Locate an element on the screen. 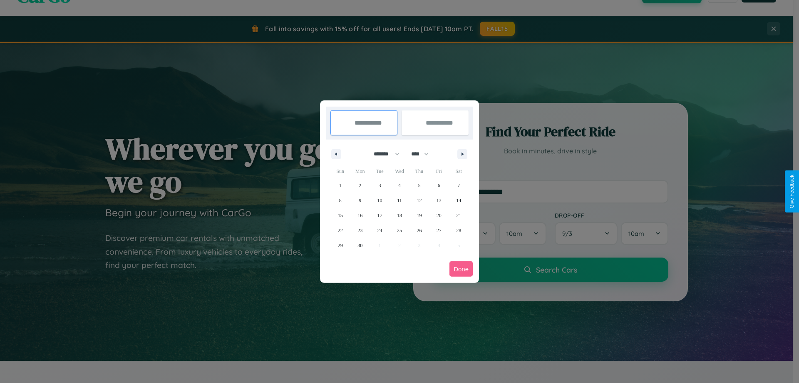  span: 17 is located at coordinates (380, 215).